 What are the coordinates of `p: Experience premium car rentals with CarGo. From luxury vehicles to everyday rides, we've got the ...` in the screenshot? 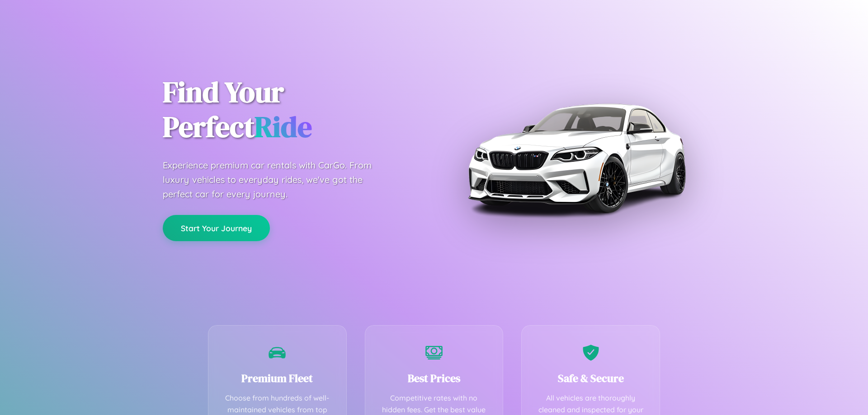 It's located at (276, 180).